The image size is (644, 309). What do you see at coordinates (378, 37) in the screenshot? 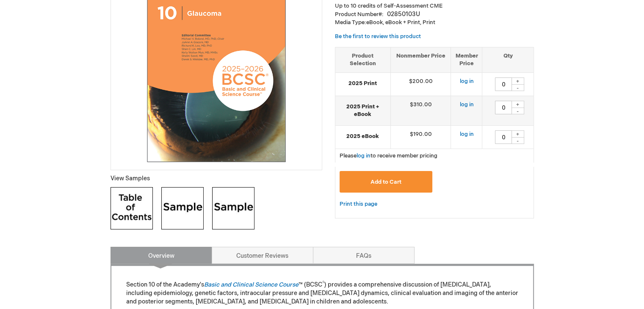
I see `a: Be the first to review this product` at bounding box center [378, 37].